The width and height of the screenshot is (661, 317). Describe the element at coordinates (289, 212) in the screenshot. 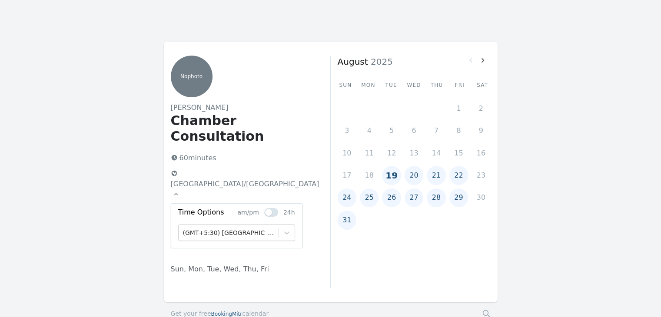

I see `span: 24h` at that location.